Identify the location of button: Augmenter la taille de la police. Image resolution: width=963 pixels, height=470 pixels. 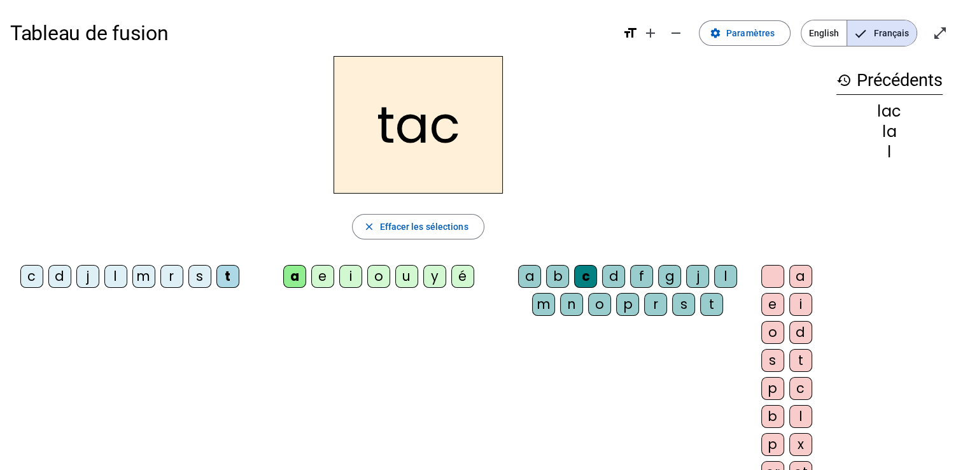
(650, 33).